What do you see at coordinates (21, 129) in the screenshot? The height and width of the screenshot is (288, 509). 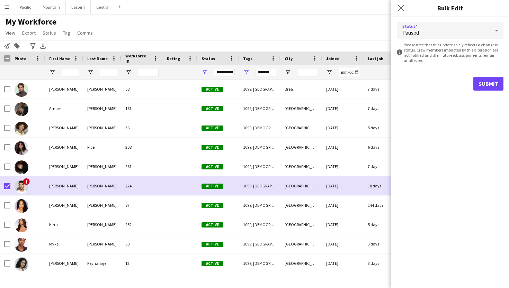 I see `img: Christa Moreland` at bounding box center [21, 129].